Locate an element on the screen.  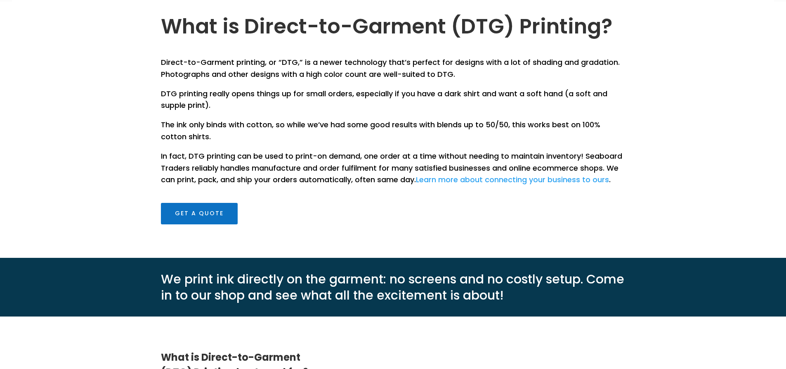
a: Learn more about connecting your business to ours is located at coordinates (513, 179).